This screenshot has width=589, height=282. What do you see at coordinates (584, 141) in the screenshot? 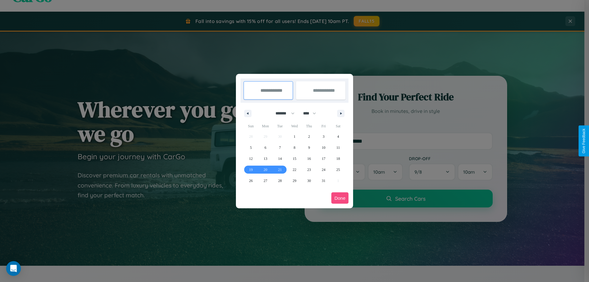
I see `div: Give Feedback` at bounding box center [584, 141].